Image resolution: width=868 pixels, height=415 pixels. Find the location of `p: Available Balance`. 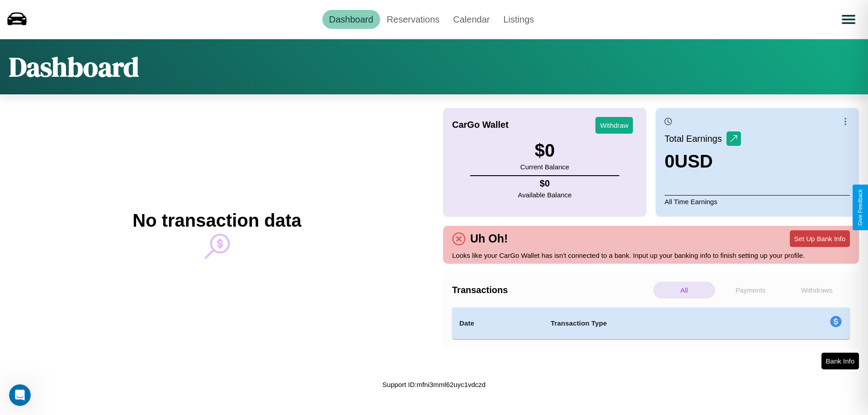

p: Available Balance is located at coordinates (544, 195).